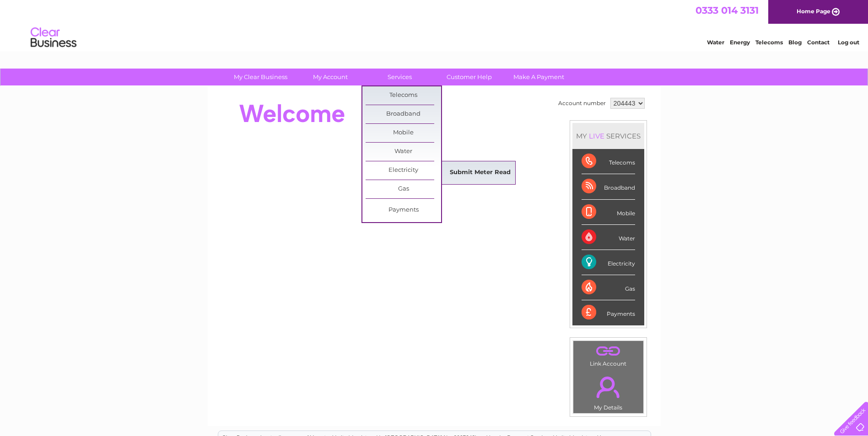 This screenshot has width=868, height=436. What do you see at coordinates (403, 133) in the screenshot?
I see `a: Mobile` at bounding box center [403, 133].